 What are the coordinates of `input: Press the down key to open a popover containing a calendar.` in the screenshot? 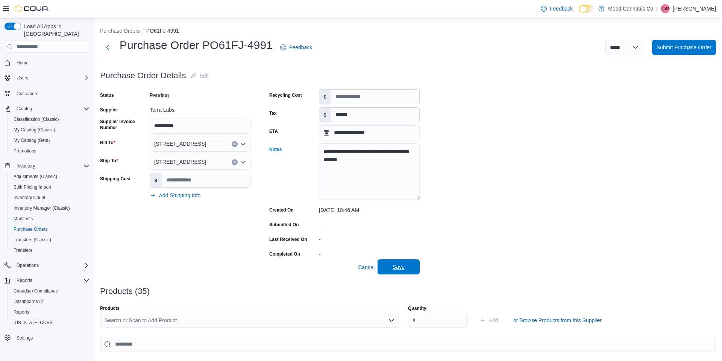 It's located at (369, 133).